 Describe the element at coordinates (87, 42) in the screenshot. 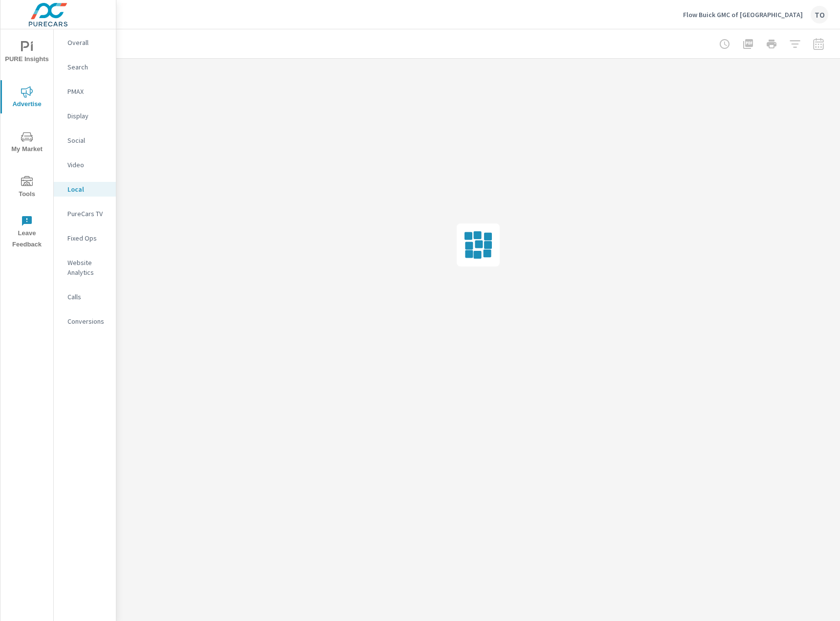

I see `p: Overall` at that location.